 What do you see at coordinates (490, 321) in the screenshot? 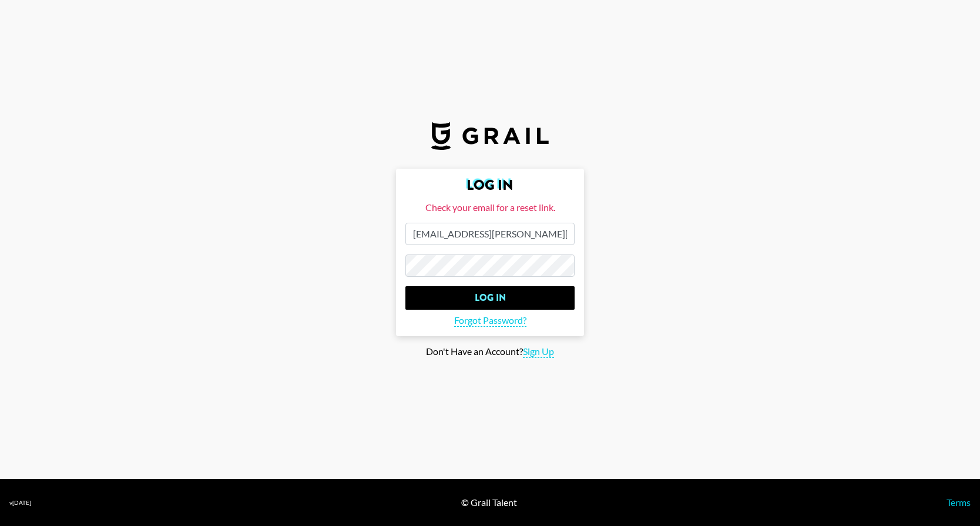
I see `span: Forgot Password?` at bounding box center [490, 321].